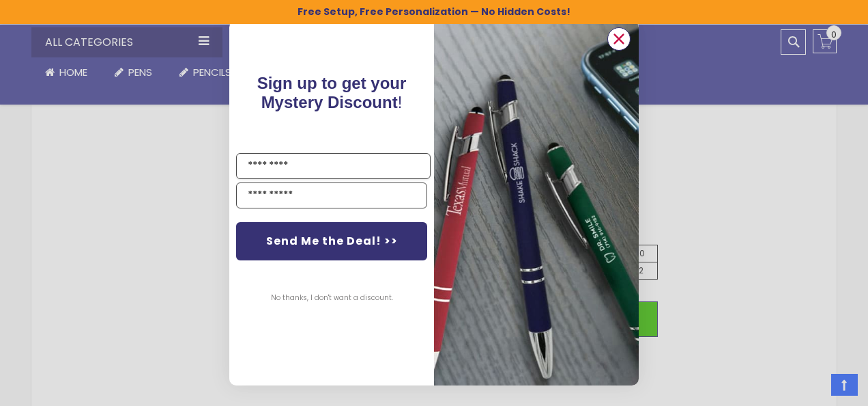 The height and width of the screenshot is (406, 868). Describe the element at coordinates (331, 92) in the screenshot. I see `span: Sign up to get your Mystery Discount` at that location.